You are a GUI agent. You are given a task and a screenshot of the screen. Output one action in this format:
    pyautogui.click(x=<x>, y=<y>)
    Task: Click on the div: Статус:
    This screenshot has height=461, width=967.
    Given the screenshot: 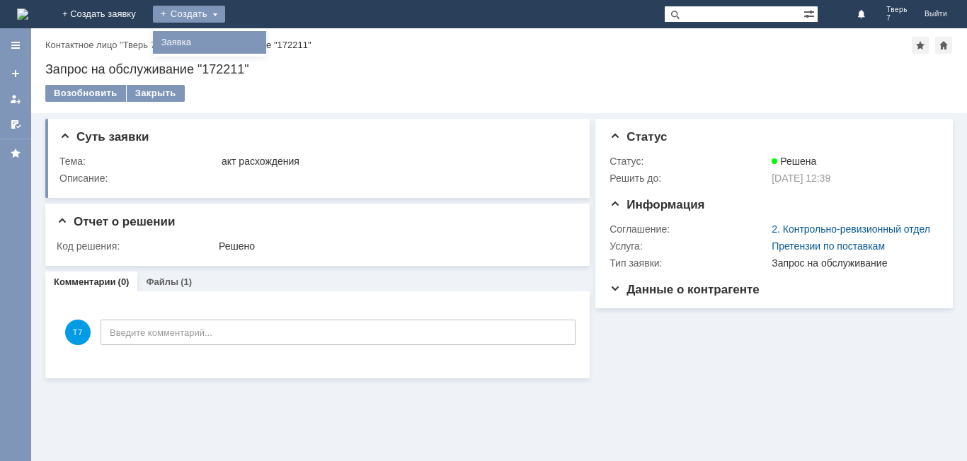 What is the action you would take?
    pyautogui.click(x=689, y=161)
    